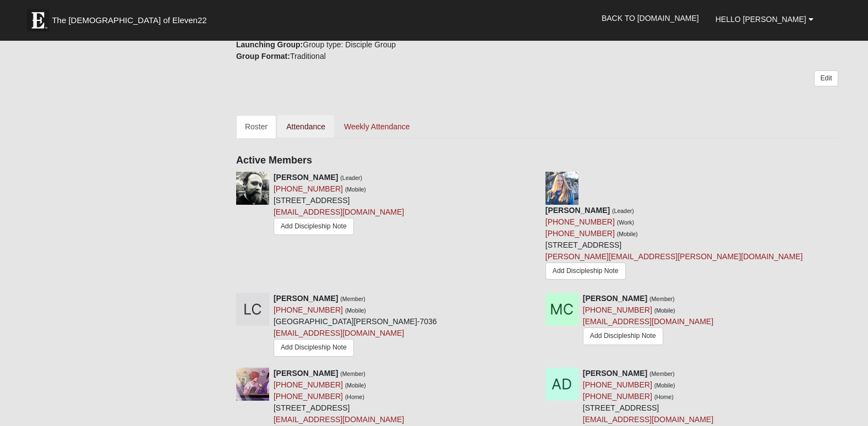  What do you see at coordinates (537, 161) in the screenshot?
I see `h4: Active Members` at bounding box center [537, 161].